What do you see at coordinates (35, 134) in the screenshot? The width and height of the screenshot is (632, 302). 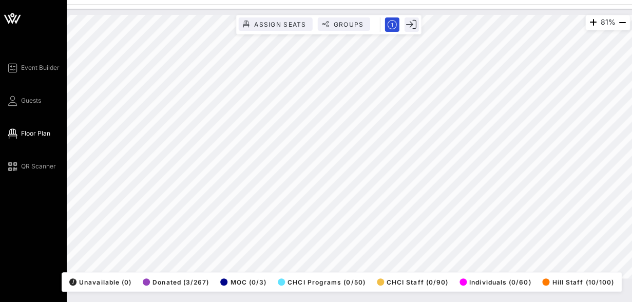 I see `span: Floor Plan` at bounding box center [35, 134].